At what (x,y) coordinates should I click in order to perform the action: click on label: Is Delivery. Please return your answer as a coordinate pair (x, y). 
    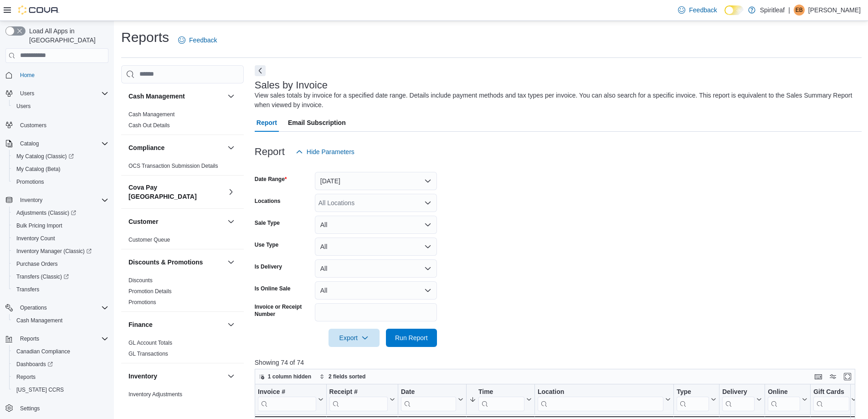
    Looking at the image, I should click on (268, 266).